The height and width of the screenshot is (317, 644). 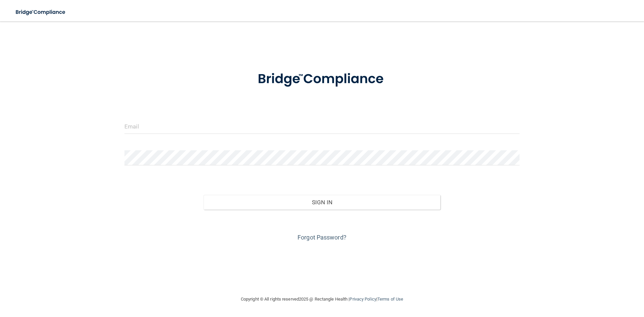 What do you see at coordinates (322, 202) in the screenshot?
I see `button: Sign In` at bounding box center [322, 202].